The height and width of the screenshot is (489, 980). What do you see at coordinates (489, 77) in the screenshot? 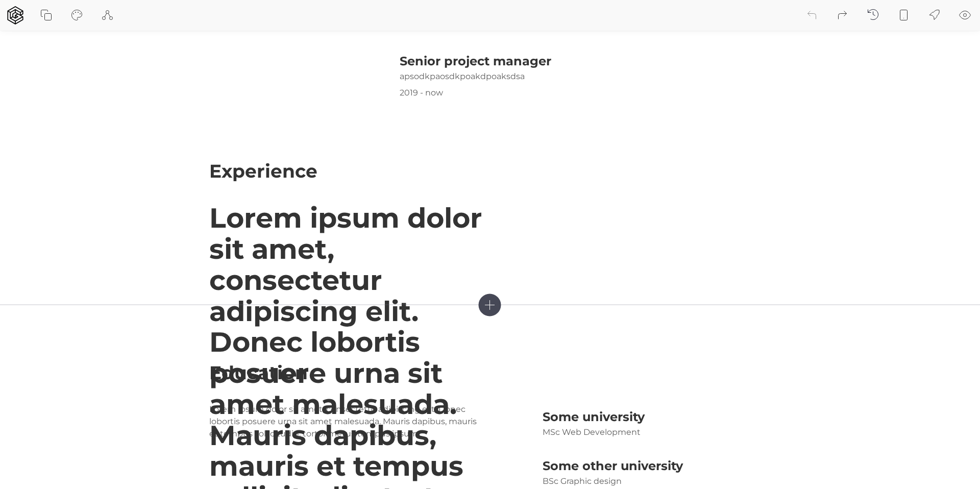
I see `p: apsodkpaosdkpoakdpoaksdsa` at bounding box center [489, 77].